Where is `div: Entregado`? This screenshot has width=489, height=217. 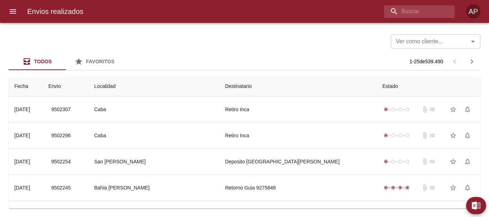
div: Entregado is located at coordinates (397, 188).